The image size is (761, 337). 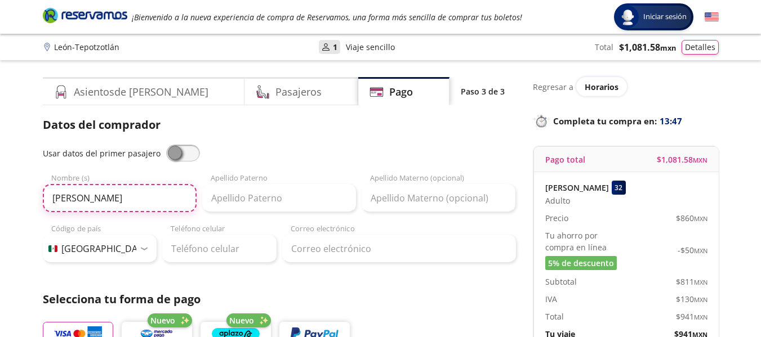 What do you see at coordinates (327, 17) in the screenshot?
I see `em: ¡Bienvenido a la nueva experiencia de compra de Reservamos, una forma más sencilla de comprar tus...` at bounding box center [327, 17].